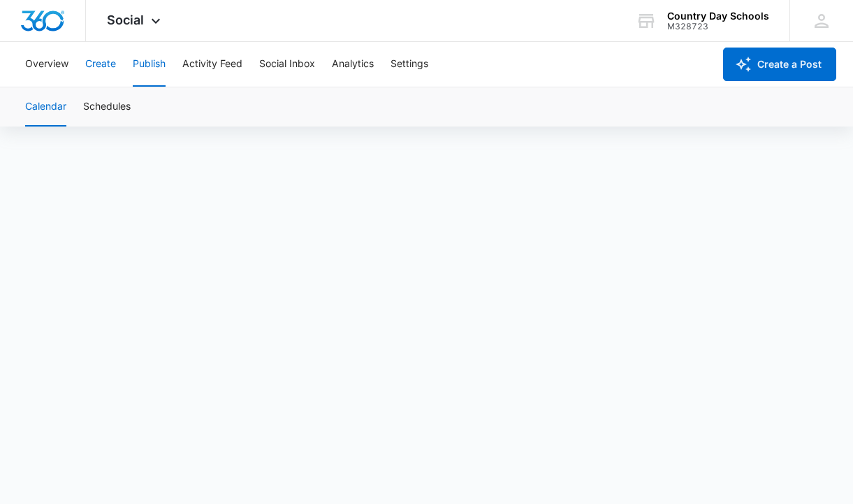  What do you see at coordinates (410, 65) in the screenshot?
I see `button: Settings` at bounding box center [410, 65].